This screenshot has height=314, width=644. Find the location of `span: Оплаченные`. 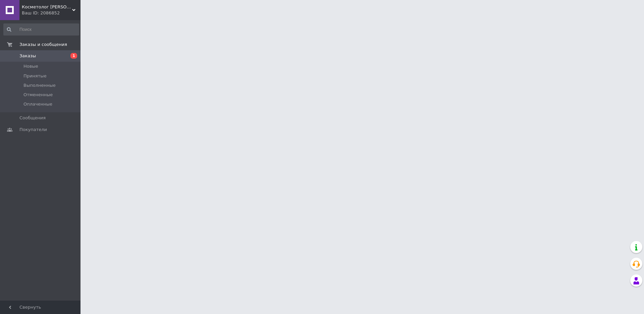

span: Оплаченные is located at coordinates (38, 104).